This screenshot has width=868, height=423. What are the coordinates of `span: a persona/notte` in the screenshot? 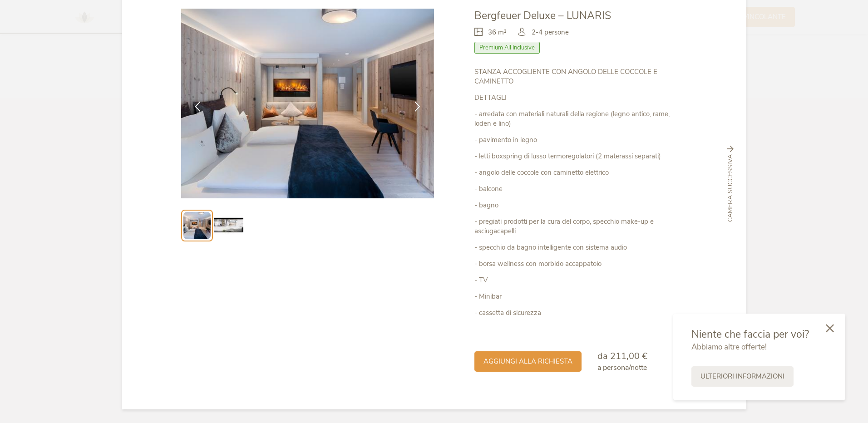 It's located at (622, 367).